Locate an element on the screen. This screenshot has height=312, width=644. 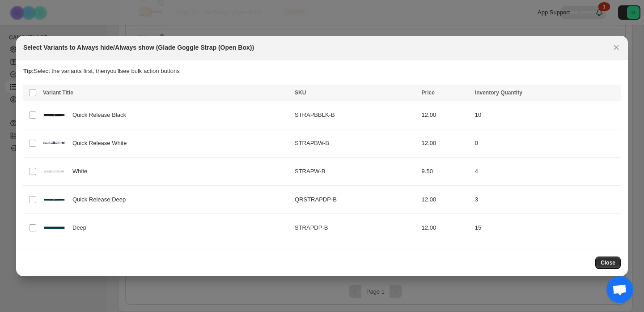
td: 0 is located at coordinates (547, 143).